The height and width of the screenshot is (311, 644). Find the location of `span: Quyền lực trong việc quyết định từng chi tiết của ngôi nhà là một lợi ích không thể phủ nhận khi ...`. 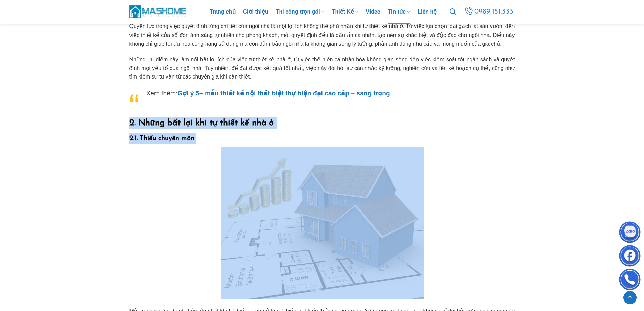

span: Quyền lực trong việc quyết định từng chi tiết của ngôi nhà là một lợi ích không thể phủ nhận khi ... is located at coordinates (322, 35).